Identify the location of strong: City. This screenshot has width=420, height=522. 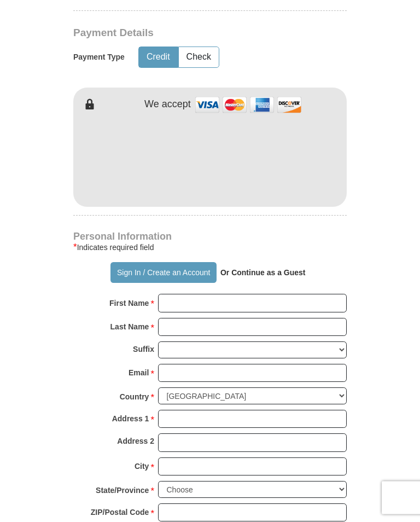
(142, 466).